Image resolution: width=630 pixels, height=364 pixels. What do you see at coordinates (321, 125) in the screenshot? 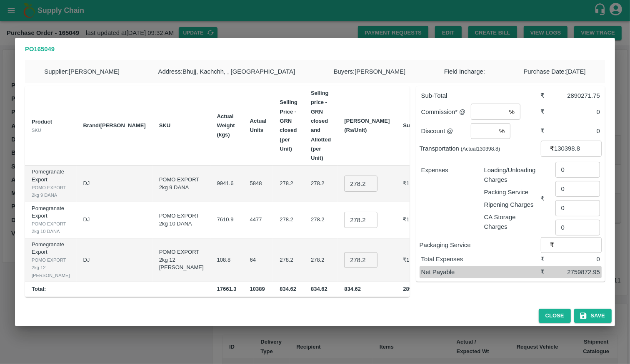
I see `b: Selling price - GRN closed and Allotted (per Unit)` at bounding box center [321, 125].